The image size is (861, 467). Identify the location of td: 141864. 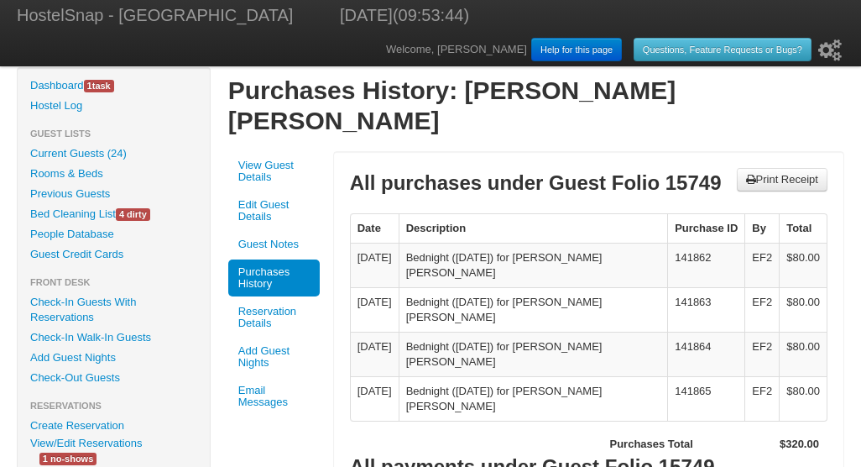
(706, 353).